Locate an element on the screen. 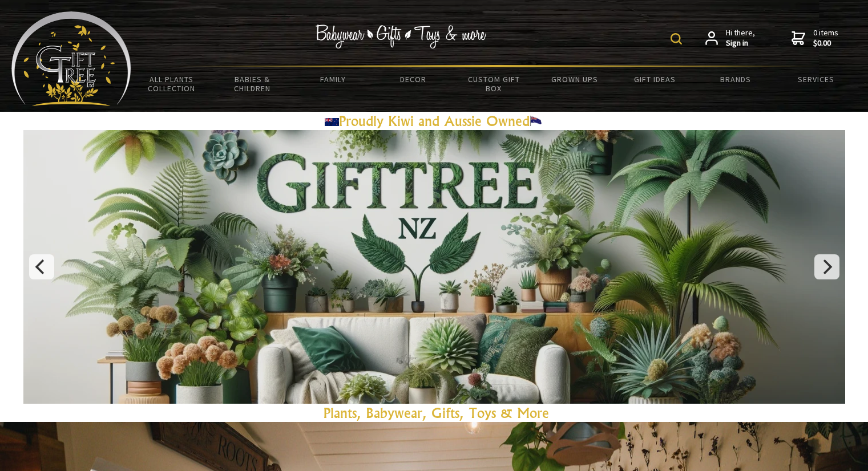  a: Proudly Kiwi and Aussie Owned is located at coordinates (434, 121).